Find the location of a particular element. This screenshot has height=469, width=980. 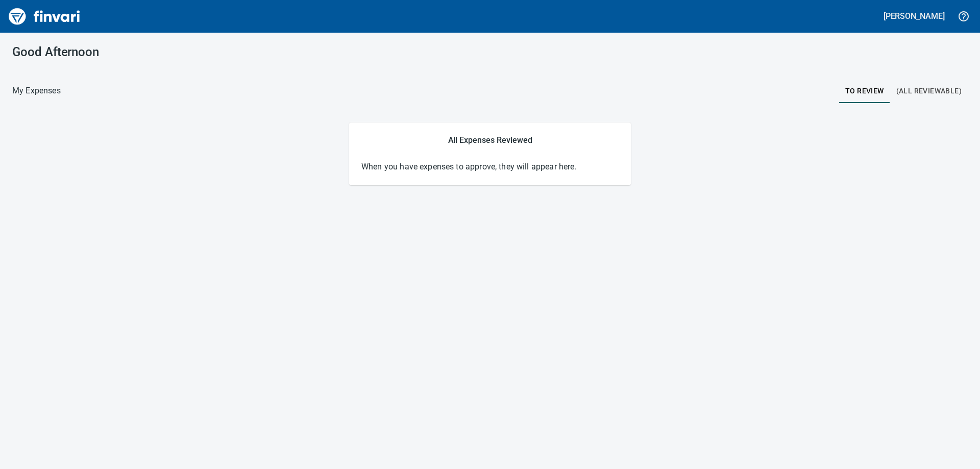

img: Finvari is located at coordinates (44, 16).